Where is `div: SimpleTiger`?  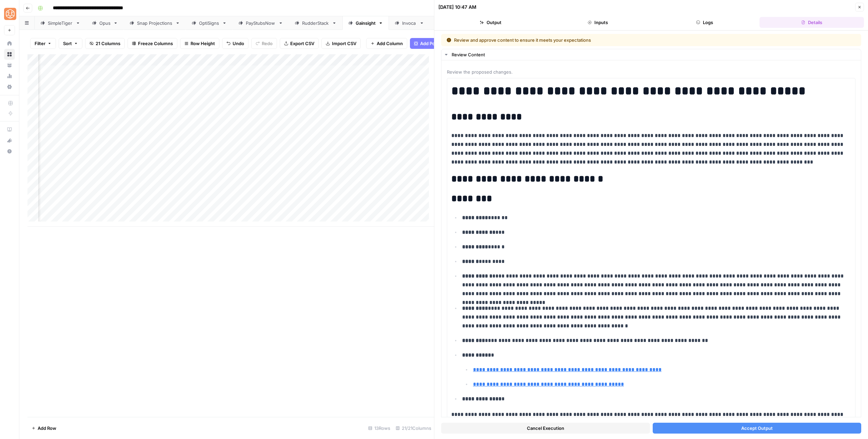
div: SimpleTiger is located at coordinates (61, 23).